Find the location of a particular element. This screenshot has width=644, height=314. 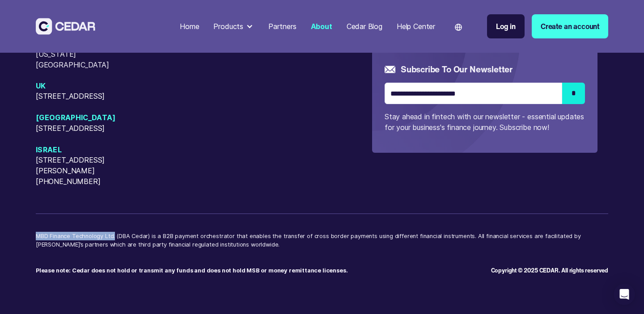

p: Stay ahead in fintech with our newsletter - essential updates for your business's finance journey... is located at coordinates (485, 122).